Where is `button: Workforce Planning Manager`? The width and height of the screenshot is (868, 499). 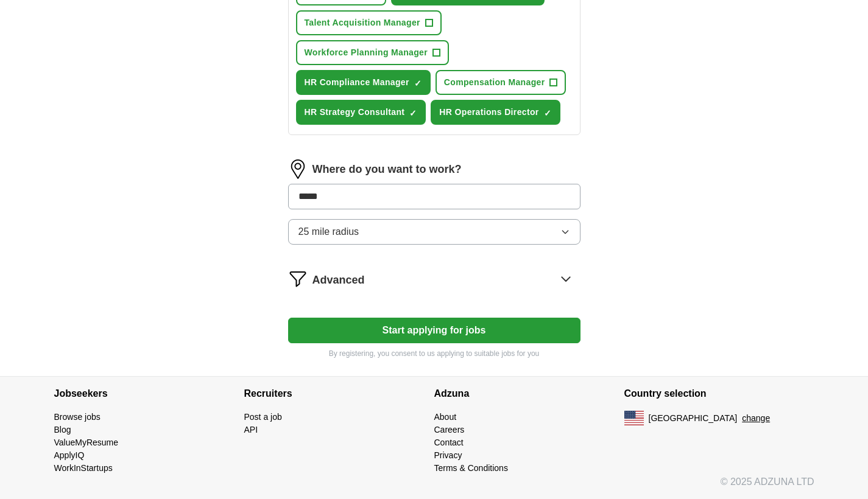 button: Workforce Planning Manager is located at coordinates (373, 52).